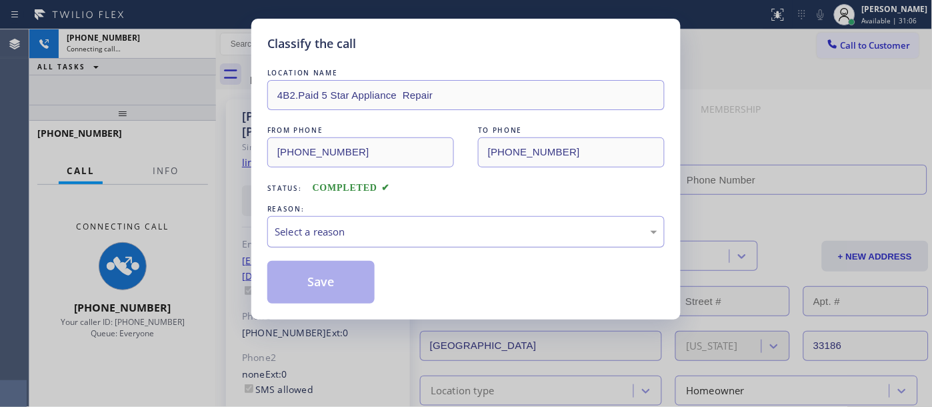 This screenshot has width=932, height=407. Describe the element at coordinates (311, 43) in the screenshot. I see `h5: Classify the call` at that location.